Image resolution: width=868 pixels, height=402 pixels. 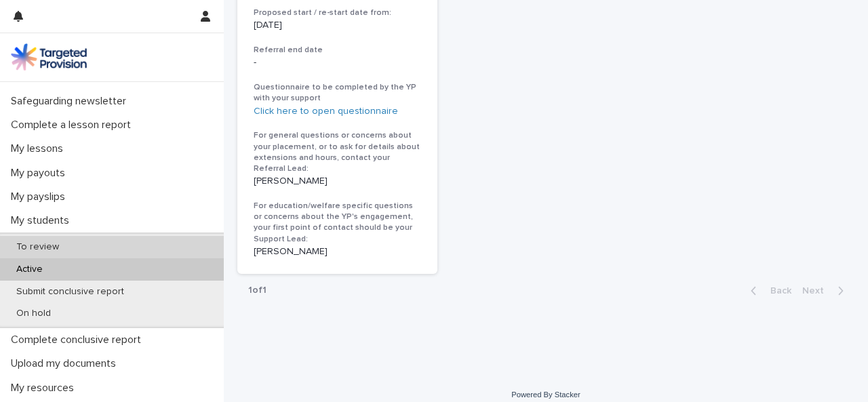 What do you see at coordinates (30, 269) in the screenshot?
I see `p: Active` at bounding box center [30, 269].